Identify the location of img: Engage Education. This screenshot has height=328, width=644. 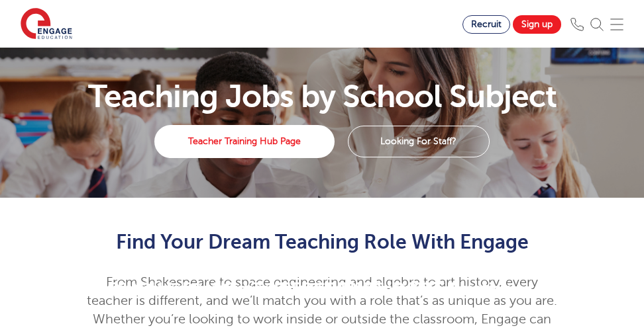
(46, 25).